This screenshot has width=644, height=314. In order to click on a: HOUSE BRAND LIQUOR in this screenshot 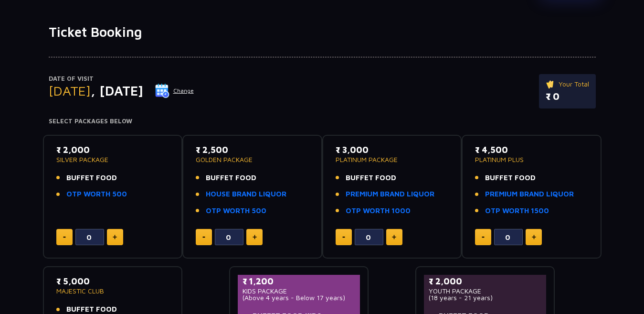, I will do `click(246, 194)`.